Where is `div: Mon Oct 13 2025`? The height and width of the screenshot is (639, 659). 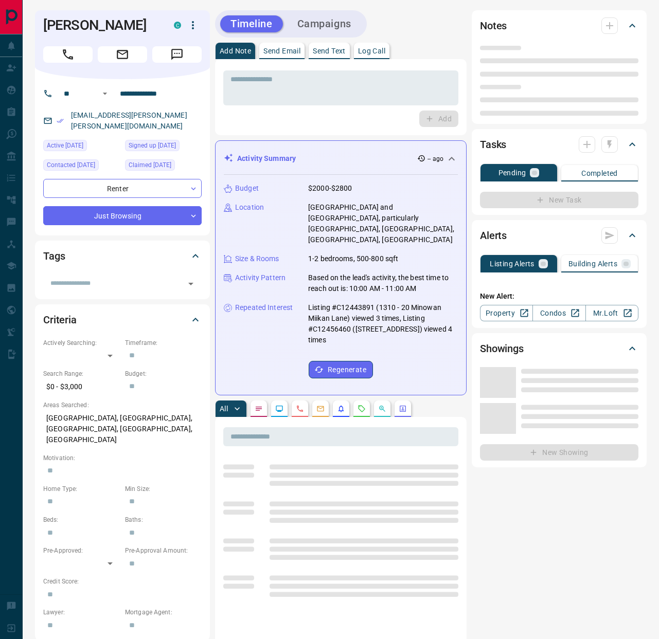 div: Mon Oct 13 2025 is located at coordinates (163, 167).